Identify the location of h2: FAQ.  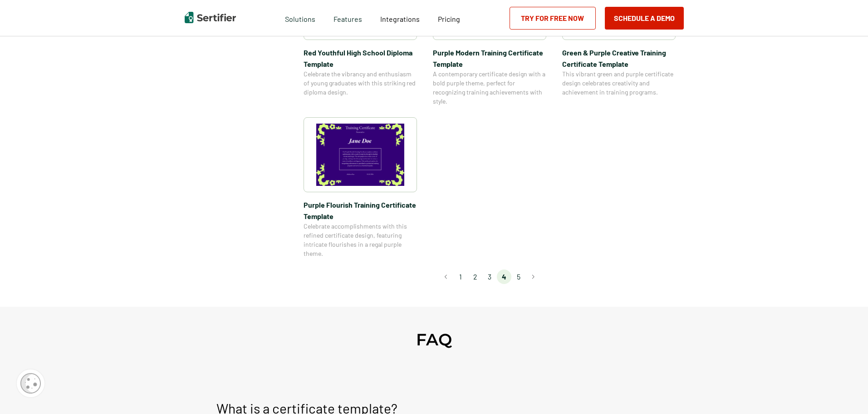
(434, 339).